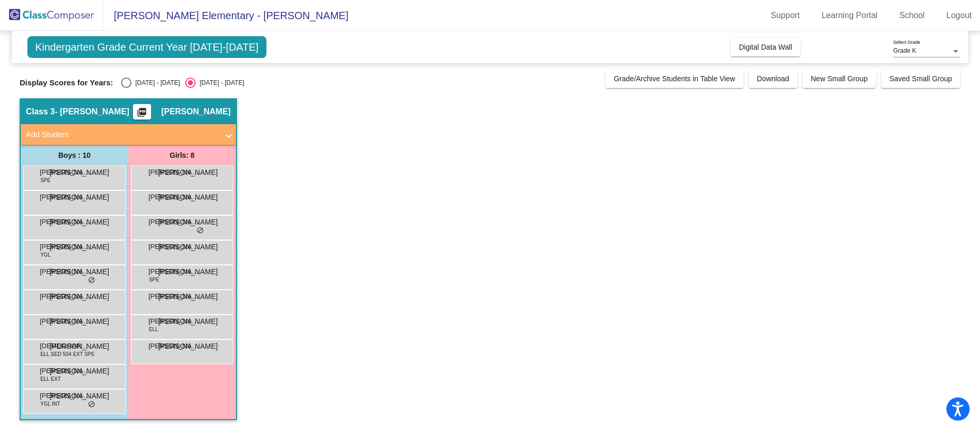 The image size is (980, 431). Describe the element at coordinates (921, 79) in the screenshot. I see `span: Saved Small Group` at that location.